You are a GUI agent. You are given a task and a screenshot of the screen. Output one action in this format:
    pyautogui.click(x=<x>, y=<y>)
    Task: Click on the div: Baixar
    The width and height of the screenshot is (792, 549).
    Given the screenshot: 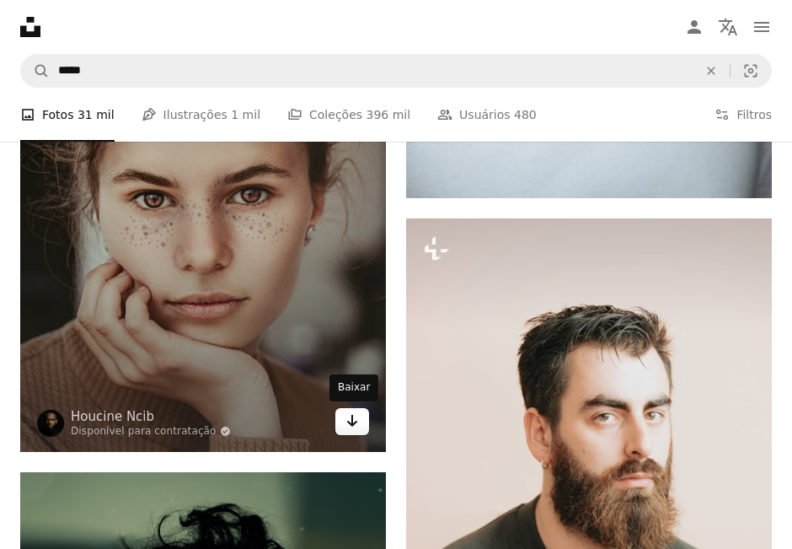 What is the action you would take?
    pyautogui.click(x=354, y=388)
    